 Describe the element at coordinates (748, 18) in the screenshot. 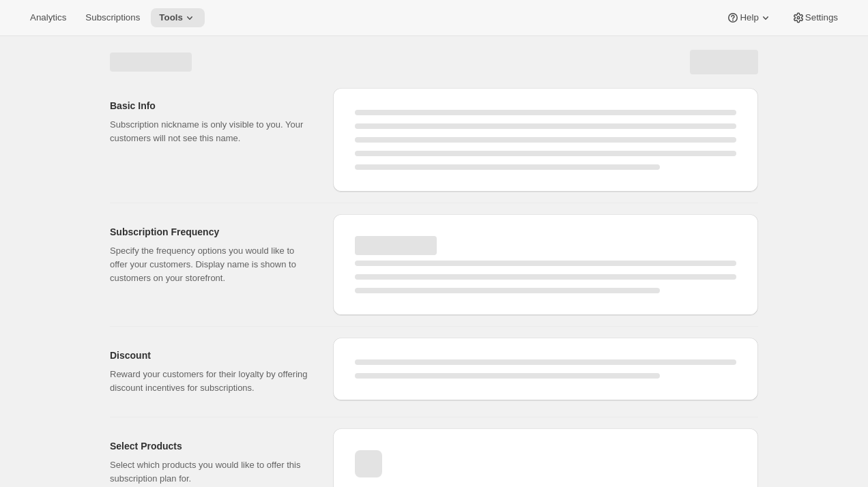

I see `button: Help` at that location.